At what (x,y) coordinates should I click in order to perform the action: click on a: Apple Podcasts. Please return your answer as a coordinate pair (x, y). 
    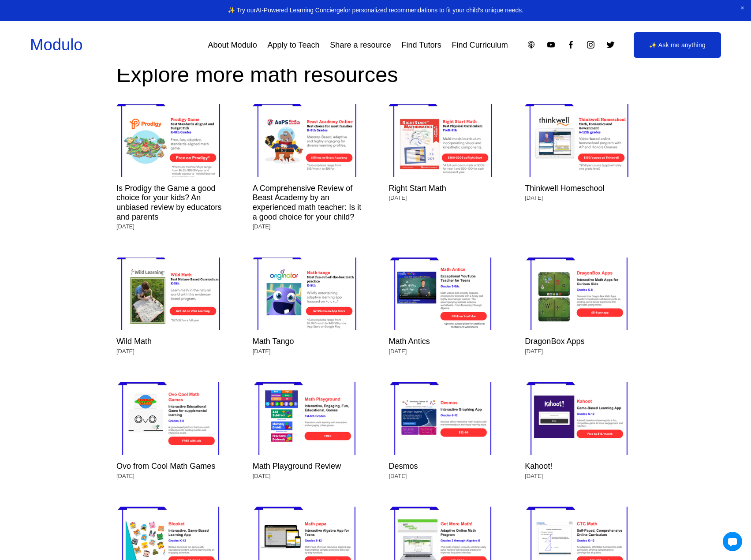
    Looking at the image, I should click on (531, 45).